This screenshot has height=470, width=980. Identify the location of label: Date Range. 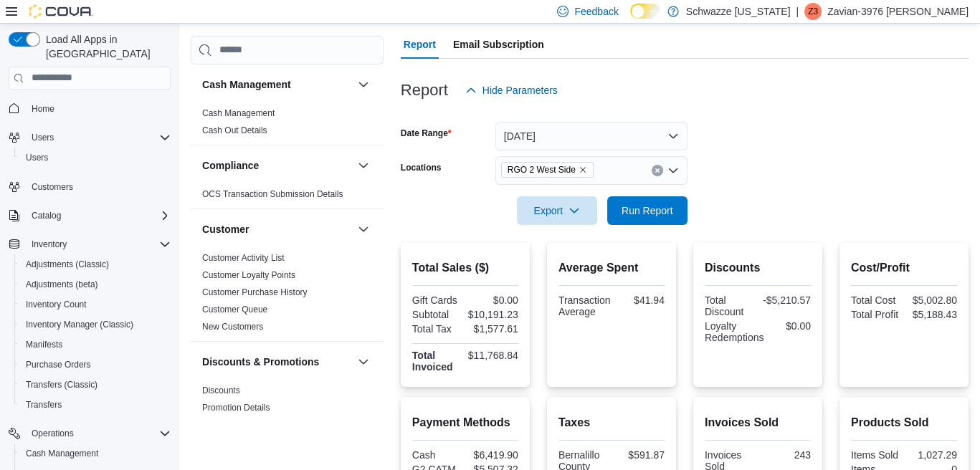
(425, 133).